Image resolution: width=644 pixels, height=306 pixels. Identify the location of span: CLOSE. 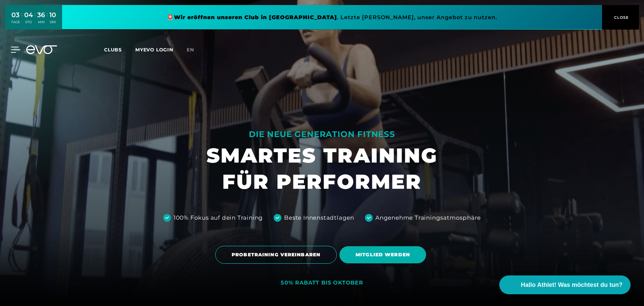
(621, 17).